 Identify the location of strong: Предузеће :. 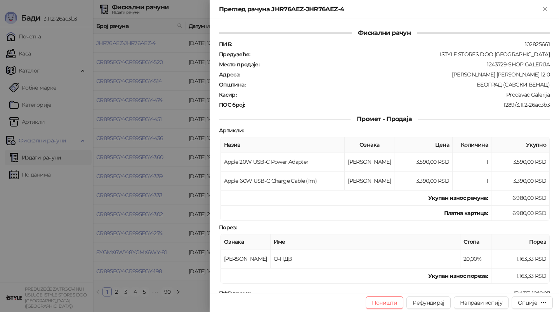
(234, 54).